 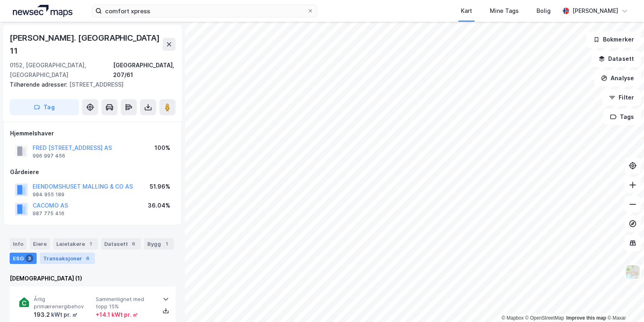 I want to click on div: 996 997 456, so click(x=49, y=156).